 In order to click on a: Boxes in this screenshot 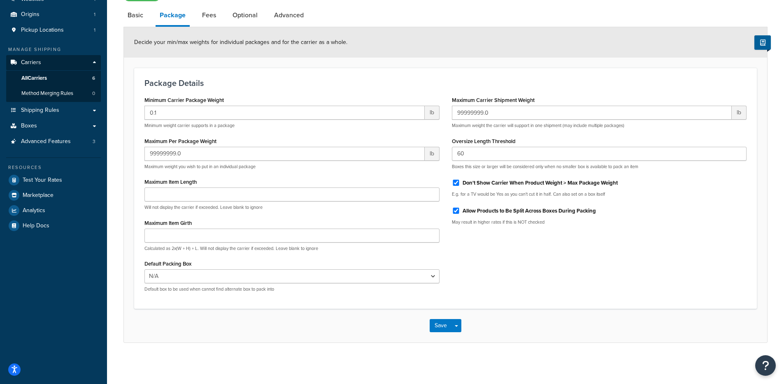, I will do `click(53, 126)`.